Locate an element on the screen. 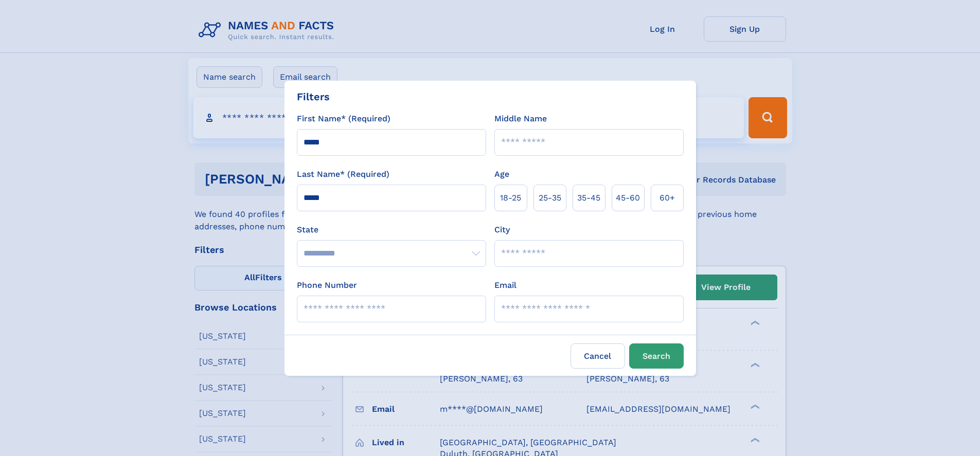 The image size is (980, 456). span: 60+ is located at coordinates (667, 198).